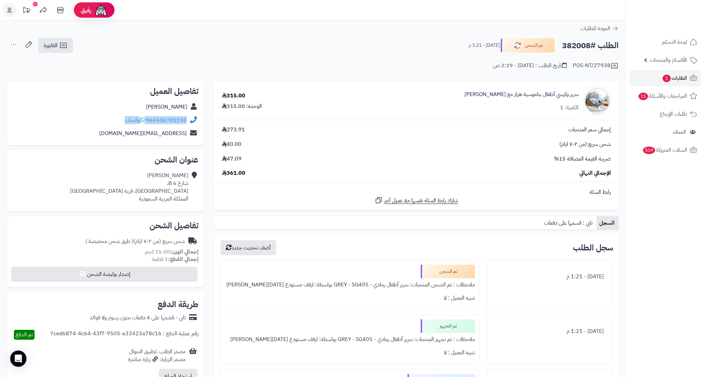 The height and width of the screenshot is (377, 705). What do you see at coordinates (135, 241) in the screenshot?
I see `div: شحن سريع (من ٢-٧ ايام)` at bounding box center [135, 241].